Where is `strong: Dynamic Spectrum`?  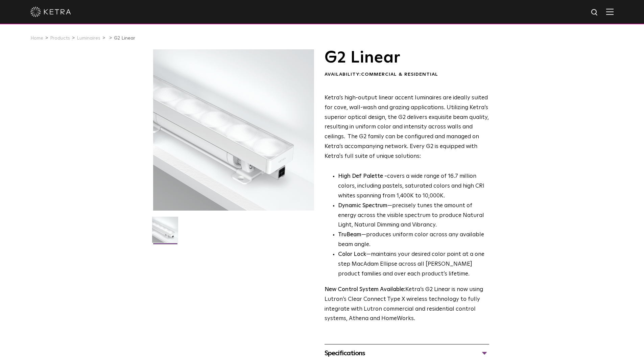
strong: Dynamic Spectrum is located at coordinates (363, 206).